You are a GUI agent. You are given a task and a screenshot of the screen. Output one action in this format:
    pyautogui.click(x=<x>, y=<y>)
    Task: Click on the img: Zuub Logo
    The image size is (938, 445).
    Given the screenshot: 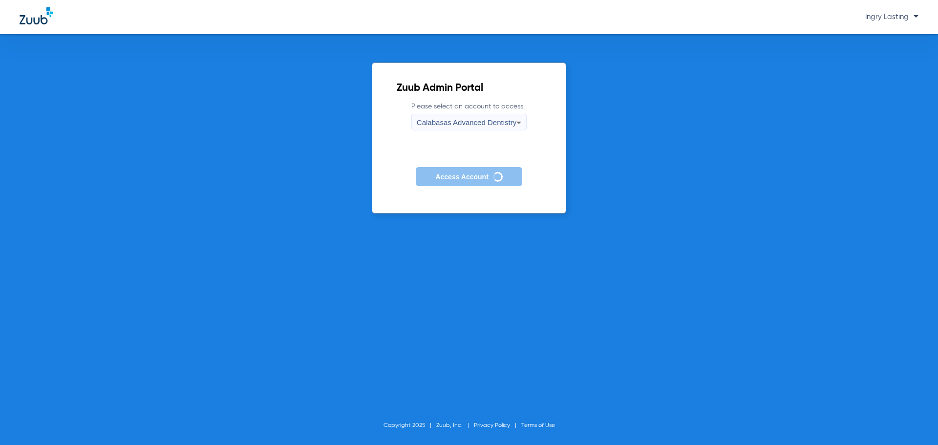 What is the action you would take?
    pyautogui.click(x=36, y=16)
    